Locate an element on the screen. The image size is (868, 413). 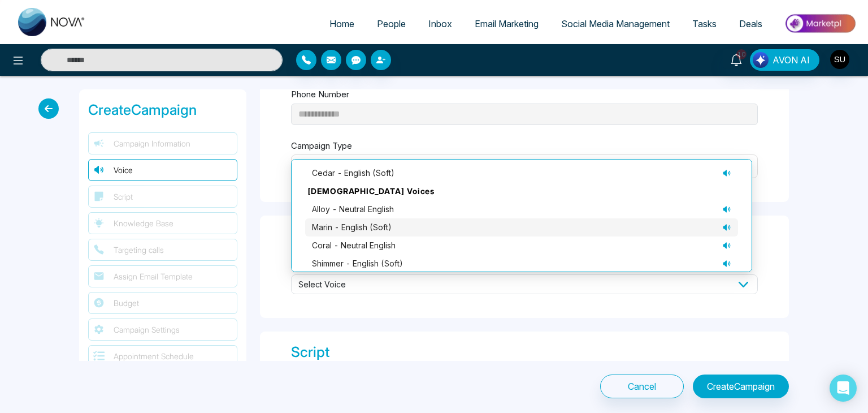
a: Home is located at coordinates (342, 24).